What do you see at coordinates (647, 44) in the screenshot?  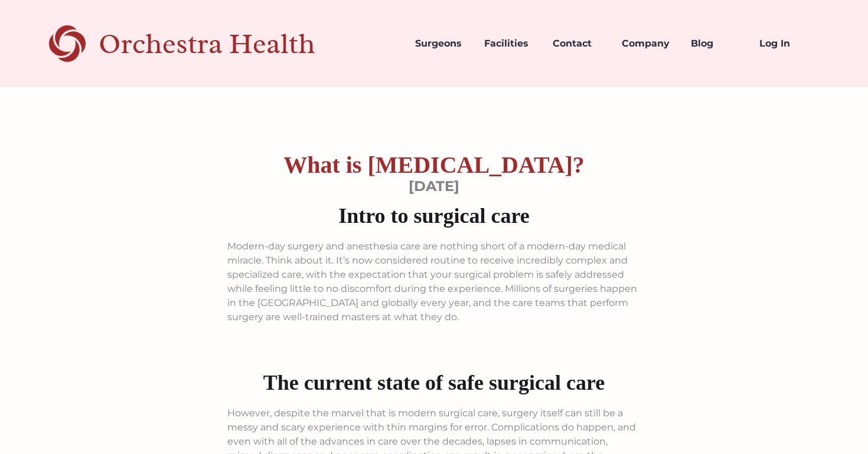 I see `a: Company` at bounding box center [647, 44].